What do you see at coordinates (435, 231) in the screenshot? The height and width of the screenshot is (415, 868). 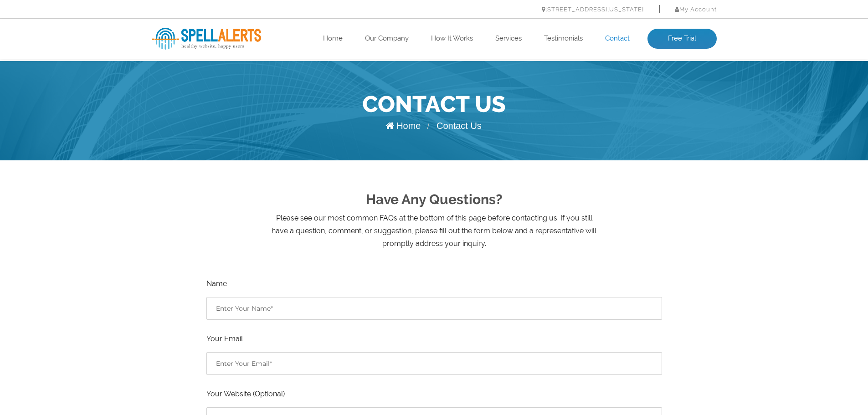 I see `p: Please see our most common FAQs at the bottom of this page before contacting us. If you still hav...` at bounding box center [435, 231].